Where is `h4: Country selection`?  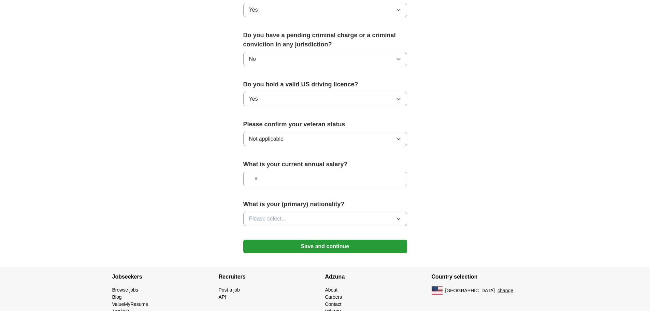
h4: Country selection is located at coordinates (485, 277).